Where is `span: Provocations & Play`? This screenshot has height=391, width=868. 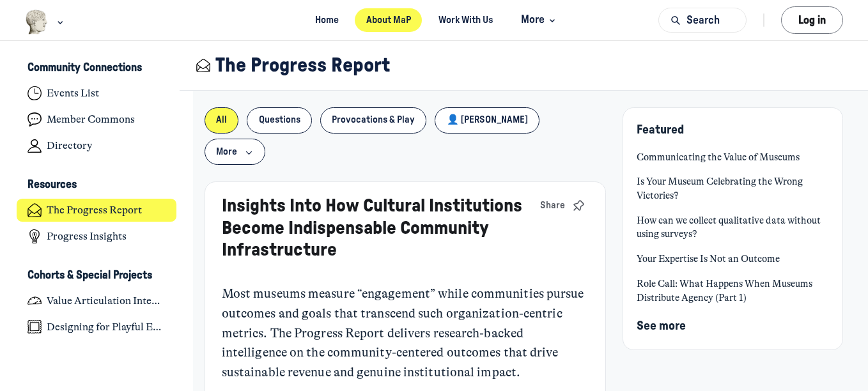 span: Provocations & Play is located at coordinates (373, 119).